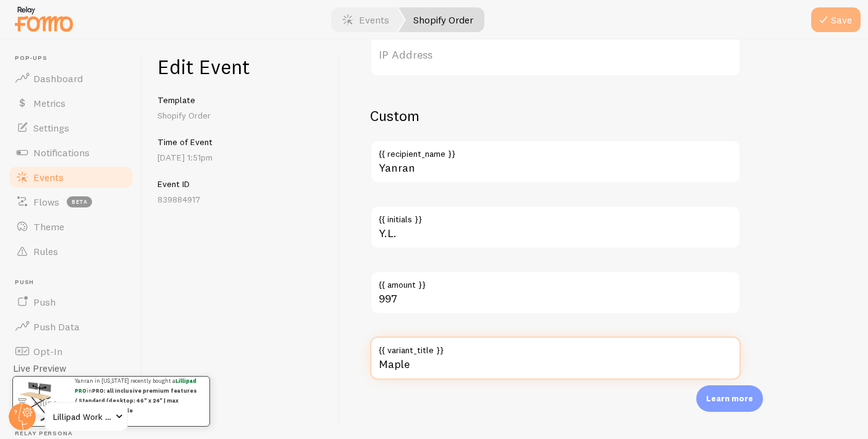 Image resolution: width=868 pixels, height=439 pixels. Describe the element at coordinates (556, 55) in the screenshot. I see `label: IP Address` at that location.